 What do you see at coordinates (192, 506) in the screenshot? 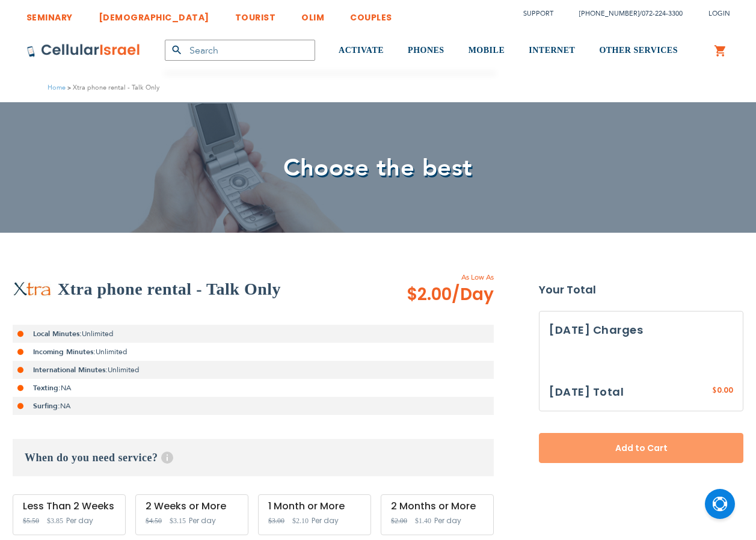
I see `div: 2 Weeks or More` at bounding box center [192, 506].